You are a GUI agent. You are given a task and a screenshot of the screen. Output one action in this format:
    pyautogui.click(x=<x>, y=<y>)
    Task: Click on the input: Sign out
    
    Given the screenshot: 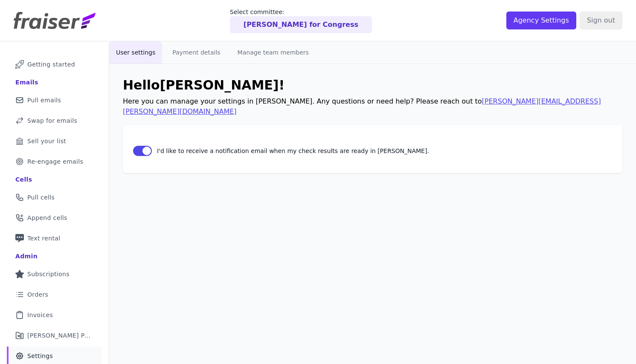 What is the action you would take?
    pyautogui.click(x=601, y=20)
    